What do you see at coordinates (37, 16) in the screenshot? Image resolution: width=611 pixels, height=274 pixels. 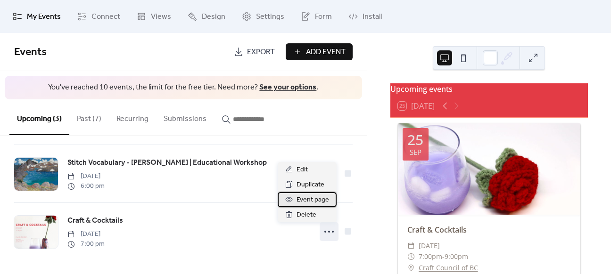 I see `a: My Events` at bounding box center [37, 16].